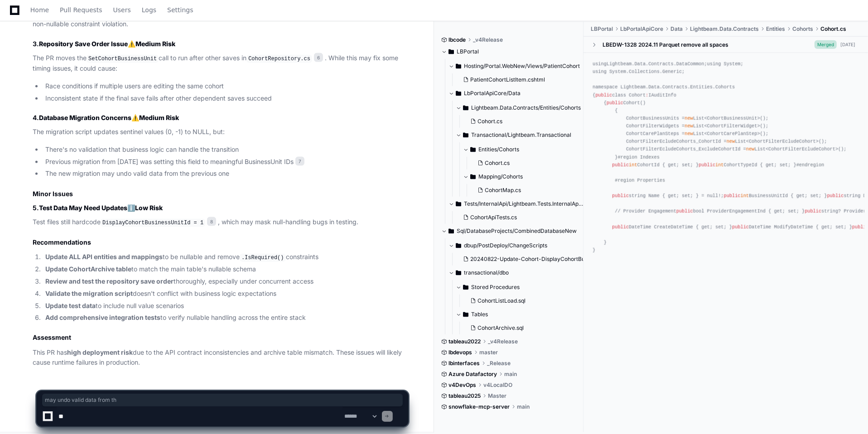 This screenshot has width=868, height=434. Describe the element at coordinates (225, 98) in the screenshot. I see `li: Inconsistent state if the final save fails after other dependent saves succeed` at that location.